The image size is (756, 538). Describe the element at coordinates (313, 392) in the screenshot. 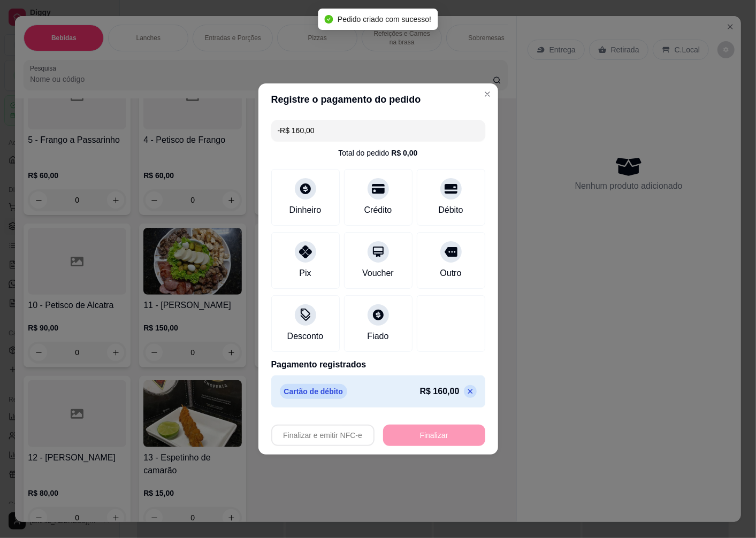

I see `p: Cartão de débito` at that location.